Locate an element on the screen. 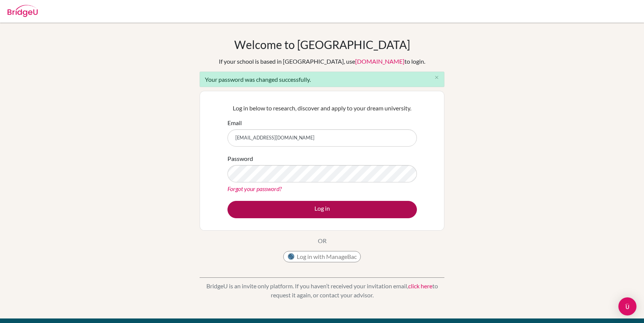  button: Log in with ManageBac is located at coordinates (322, 257).